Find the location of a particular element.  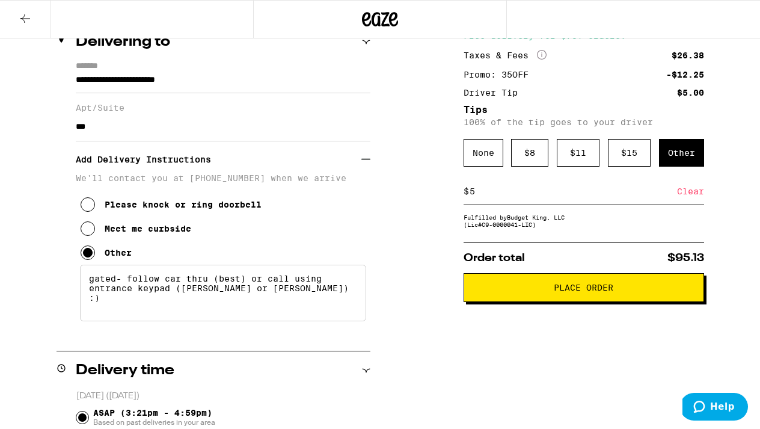

div: Clear is located at coordinates (691, 191).